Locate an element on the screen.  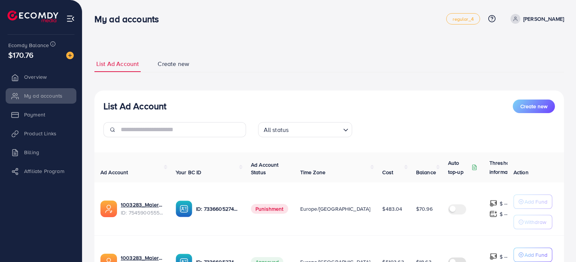
a: 1003283_Malerno_1708347095877 is located at coordinates (142, 258).